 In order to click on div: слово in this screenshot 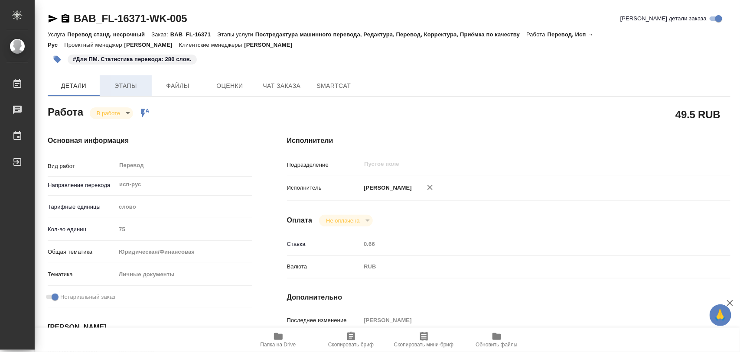, I will do `click(184, 207)`.